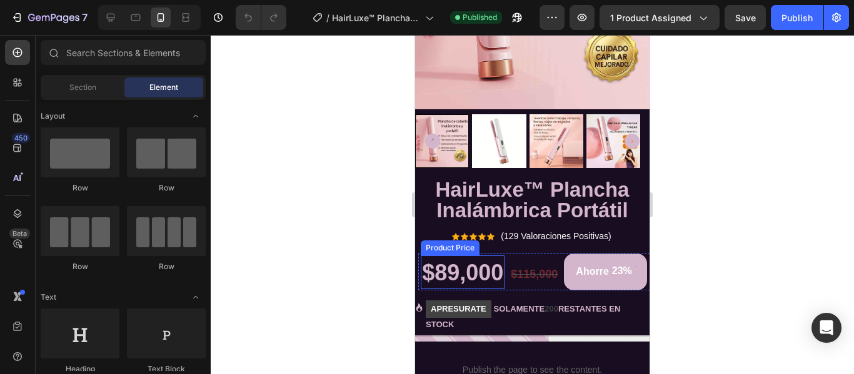 This screenshot has height=374, width=854. What do you see at coordinates (826, 328) in the screenshot?
I see `div: Open Intercom Messenger` at bounding box center [826, 328].